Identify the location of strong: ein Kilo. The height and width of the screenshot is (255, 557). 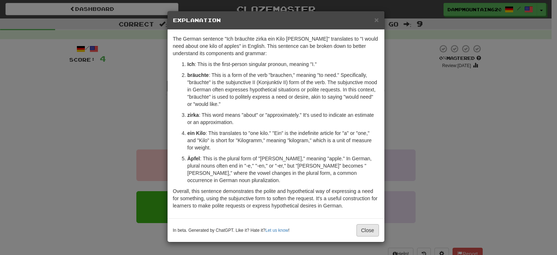
(196, 133).